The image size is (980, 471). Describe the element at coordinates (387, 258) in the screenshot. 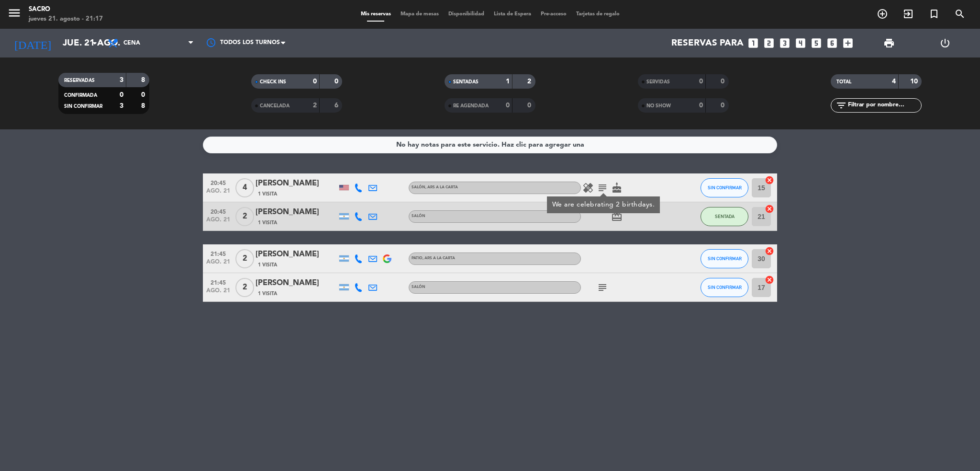

I see `img: google-logo.png` at that location.